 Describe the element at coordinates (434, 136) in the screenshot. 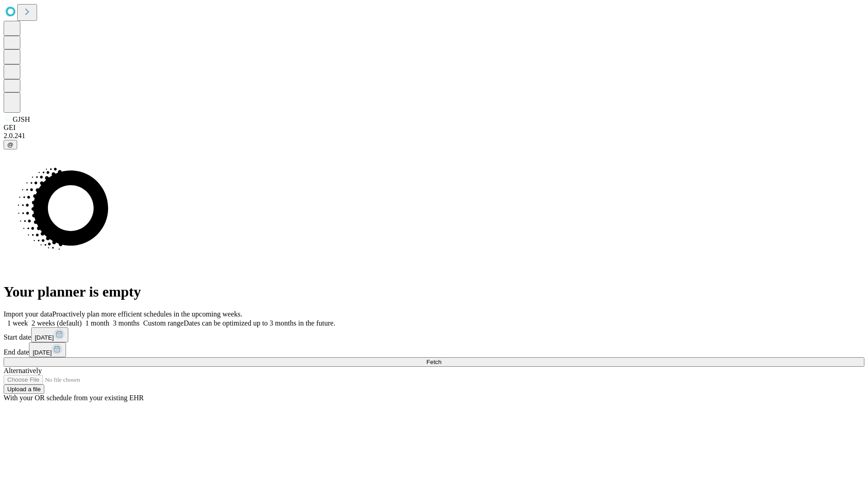

I see `div: 2.0.241` at that location.